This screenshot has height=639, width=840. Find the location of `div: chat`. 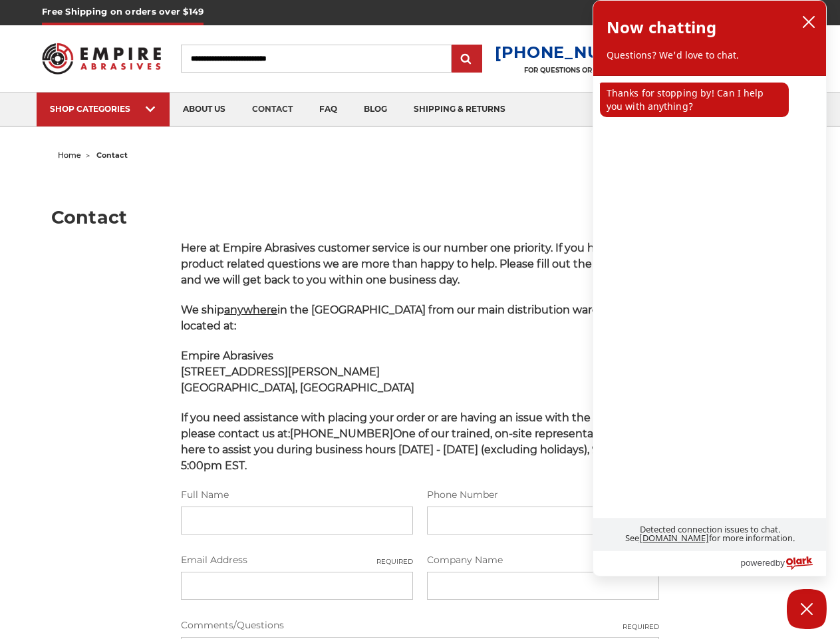

div: chat is located at coordinates (710, 297).